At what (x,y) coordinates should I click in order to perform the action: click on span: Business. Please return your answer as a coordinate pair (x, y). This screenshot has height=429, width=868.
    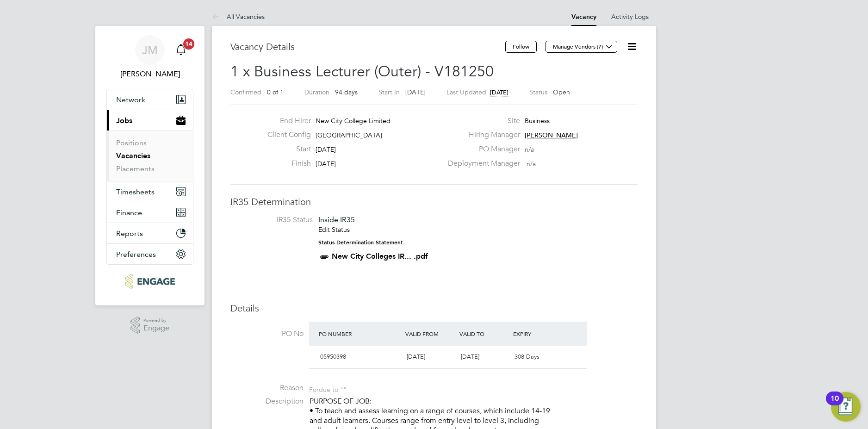
    Looking at the image, I should click on (537, 121).